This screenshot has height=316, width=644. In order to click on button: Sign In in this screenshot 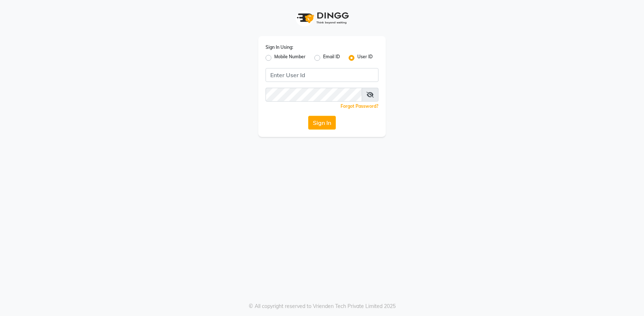, I will do `click(322, 123)`.